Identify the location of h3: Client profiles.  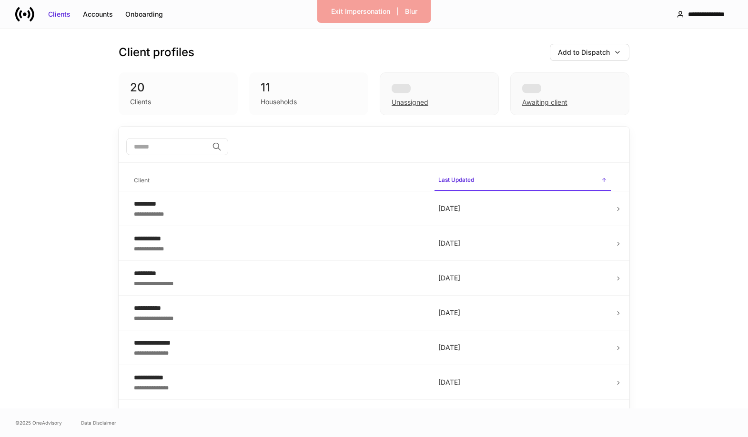
(156, 52).